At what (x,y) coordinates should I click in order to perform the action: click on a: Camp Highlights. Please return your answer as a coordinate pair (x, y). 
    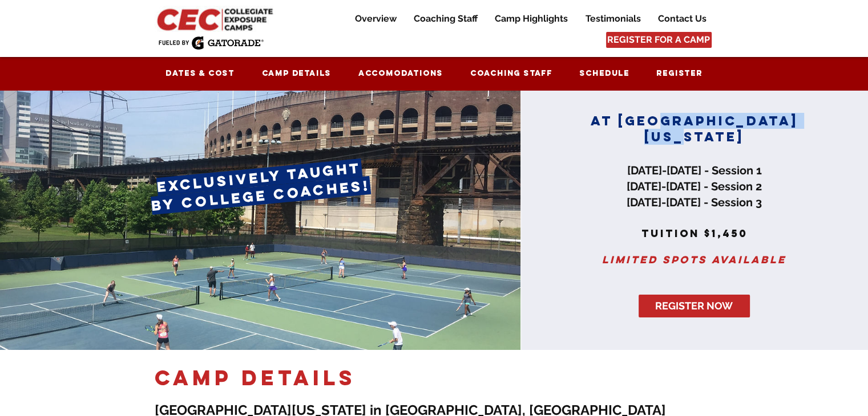
    Looking at the image, I should click on (531, 19).